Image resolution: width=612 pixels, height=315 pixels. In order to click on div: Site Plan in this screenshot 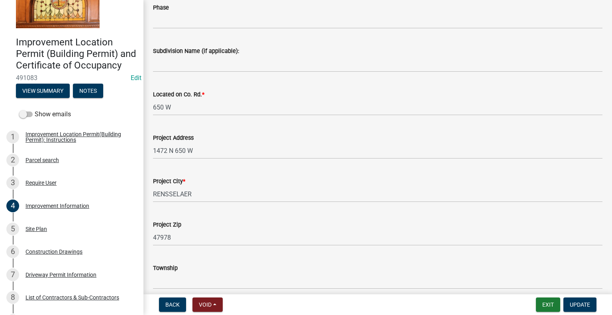, I will do `click(36, 229)`.